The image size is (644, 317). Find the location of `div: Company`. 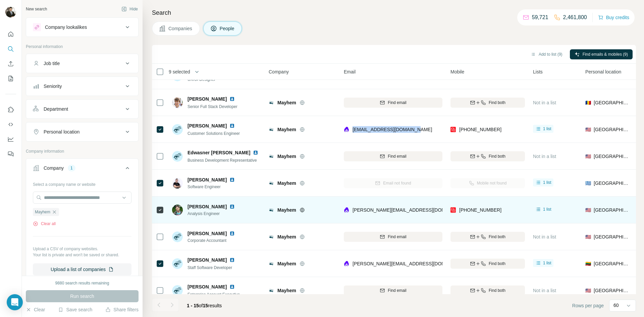

div: Company is located at coordinates (54, 168).